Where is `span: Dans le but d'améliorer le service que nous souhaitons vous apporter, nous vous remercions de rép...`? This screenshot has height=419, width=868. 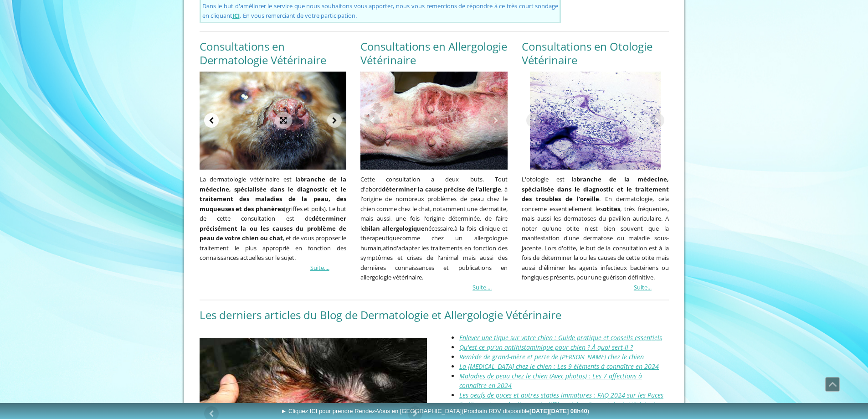 span: Dans le but d'améliorer le service que nous souhaitons vous apporter, nous vous remercions de rép... is located at coordinates (381, 11).